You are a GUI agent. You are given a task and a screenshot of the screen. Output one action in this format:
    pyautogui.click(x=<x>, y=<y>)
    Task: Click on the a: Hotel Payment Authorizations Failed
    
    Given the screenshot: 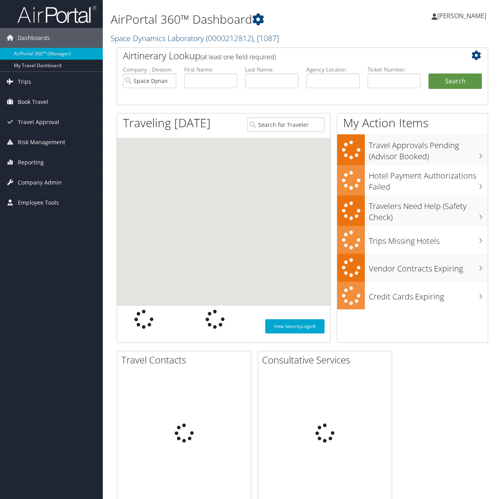 What is the action you would take?
    pyautogui.click(x=412, y=180)
    